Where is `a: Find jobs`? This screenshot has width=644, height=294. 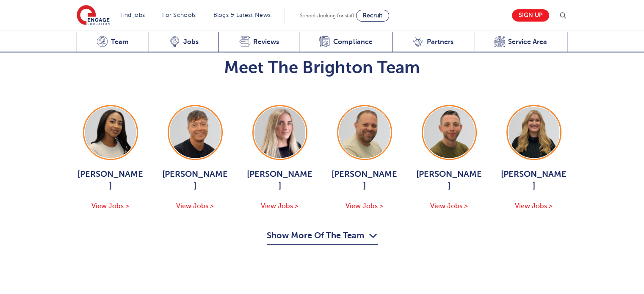
a: Find jobs is located at coordinates (133, 15).